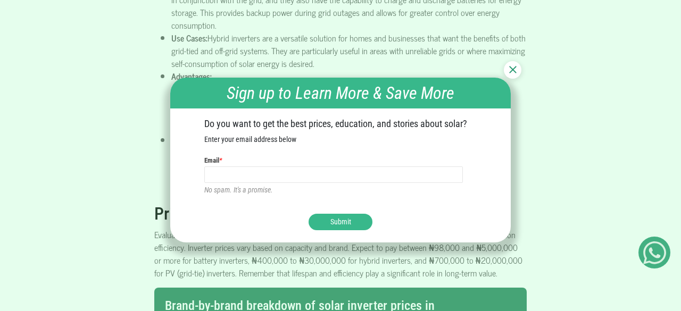 This screenshot has height=311, width=681. I want to click on label: Email, so click(213, 161).